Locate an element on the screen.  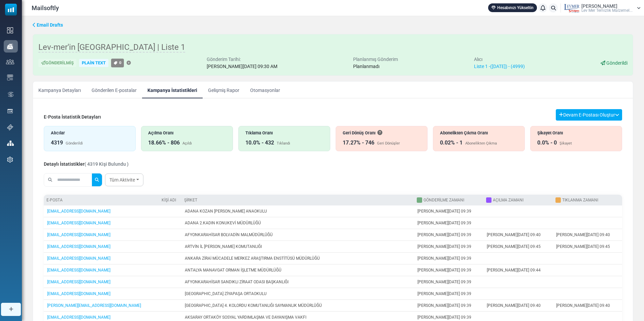
span: translation missing: tr.ms_sidebar.email_drafts is located at coordinates (50, 25).